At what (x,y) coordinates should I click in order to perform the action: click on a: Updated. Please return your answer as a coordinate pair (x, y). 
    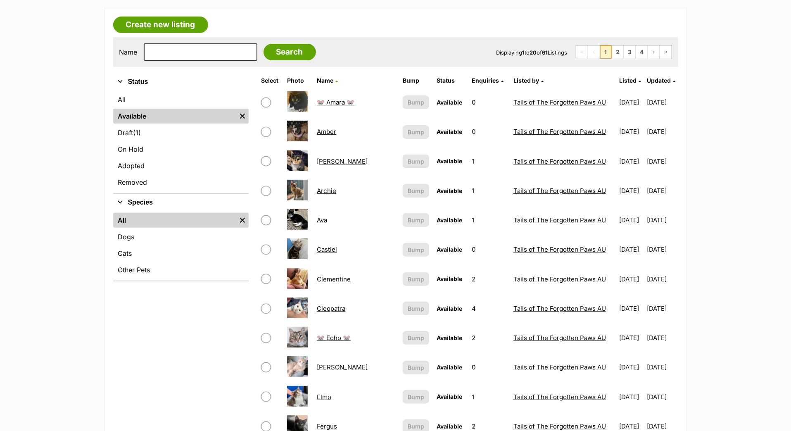
    Looking at the image, I should click on (661, 80).